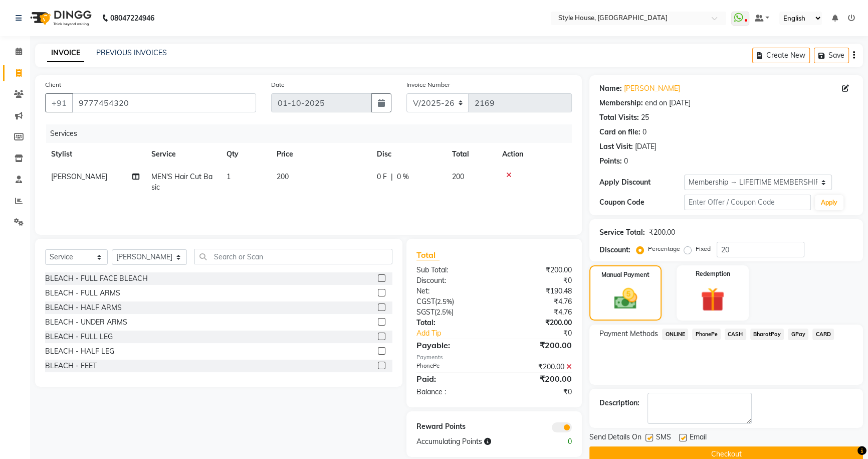 This screenshot has width=868, height=459. What do you see at coordinates (408, 154) in the screenshot?
I see `th: Disc` at bounding box center [408, 154].